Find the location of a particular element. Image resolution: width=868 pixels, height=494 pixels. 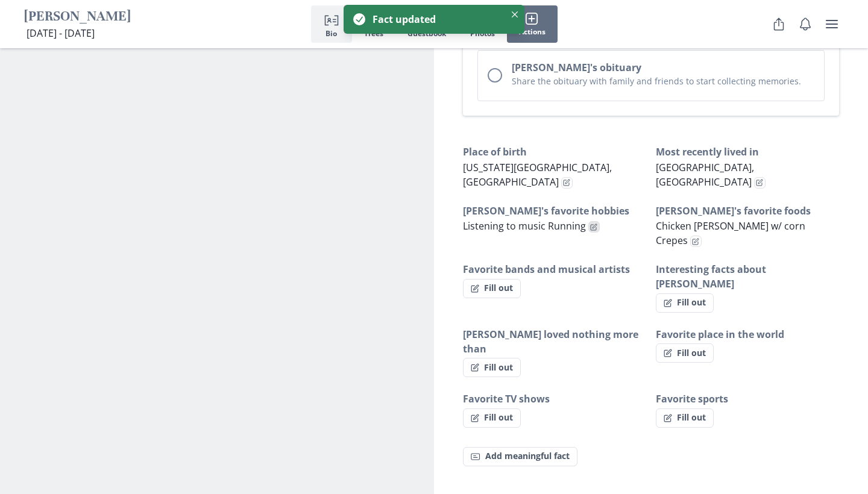

div: Fact updated is located at coordinates (437, 19).